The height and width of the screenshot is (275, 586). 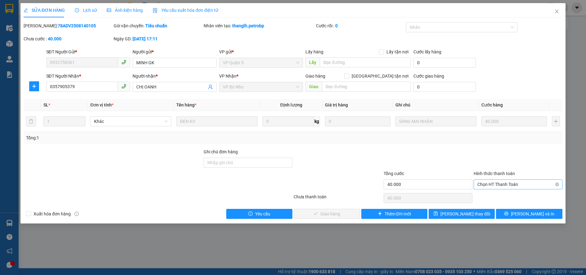 I want to click on span: user-add, so click(x=210, y=87).